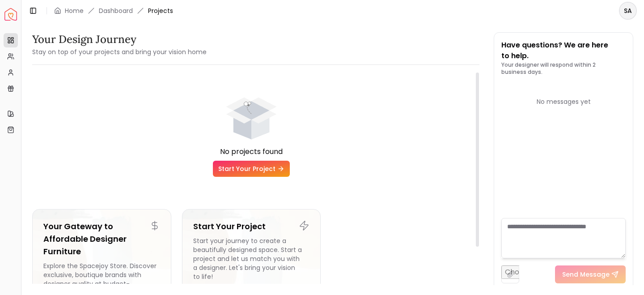 This screenshot has width=644, height=295. What do you see at coordinates (563, 102) in the screenshot?
I see `div: No messages yet` at bounding box center [563, 102].